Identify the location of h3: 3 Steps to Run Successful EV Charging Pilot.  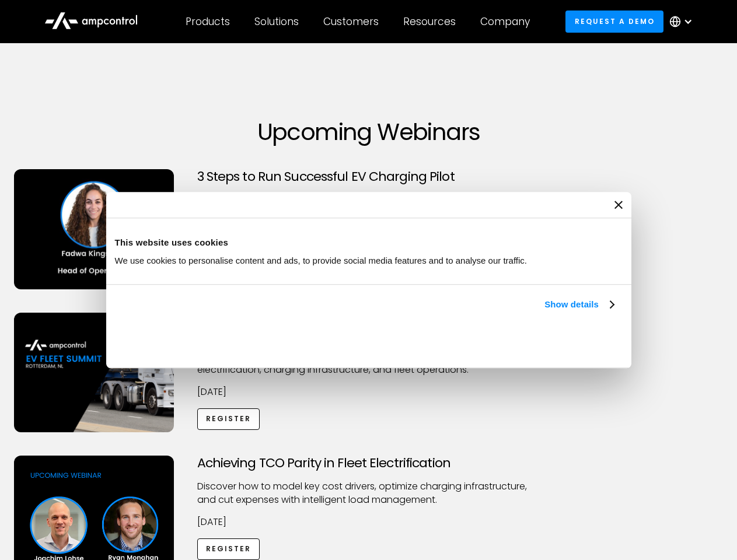
(369, 177).